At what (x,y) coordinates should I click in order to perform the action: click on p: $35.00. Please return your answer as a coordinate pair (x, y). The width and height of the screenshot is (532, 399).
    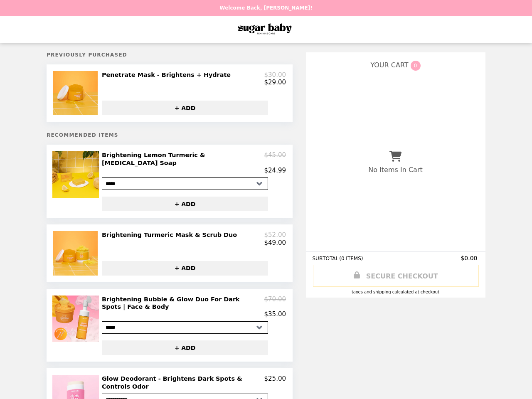
    Looking at the image, I should click on (275, 314).